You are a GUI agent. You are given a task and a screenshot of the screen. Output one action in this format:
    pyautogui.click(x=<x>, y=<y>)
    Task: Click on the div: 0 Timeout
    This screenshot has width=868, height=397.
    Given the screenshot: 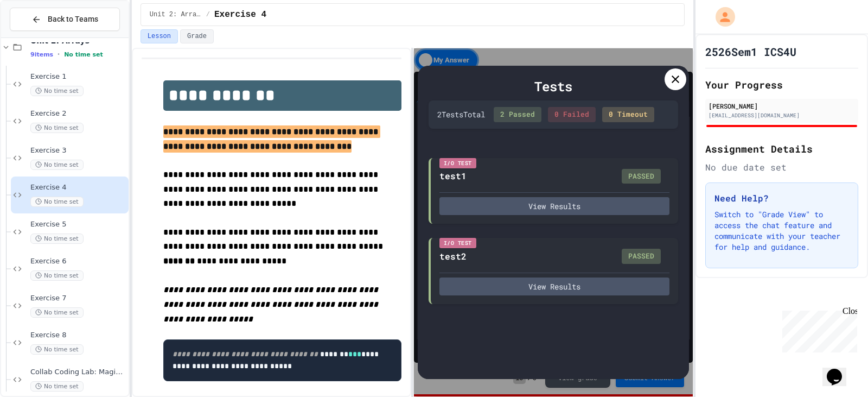 What is the action you would take?
    pyautogui.click(x=628, y=115)
    